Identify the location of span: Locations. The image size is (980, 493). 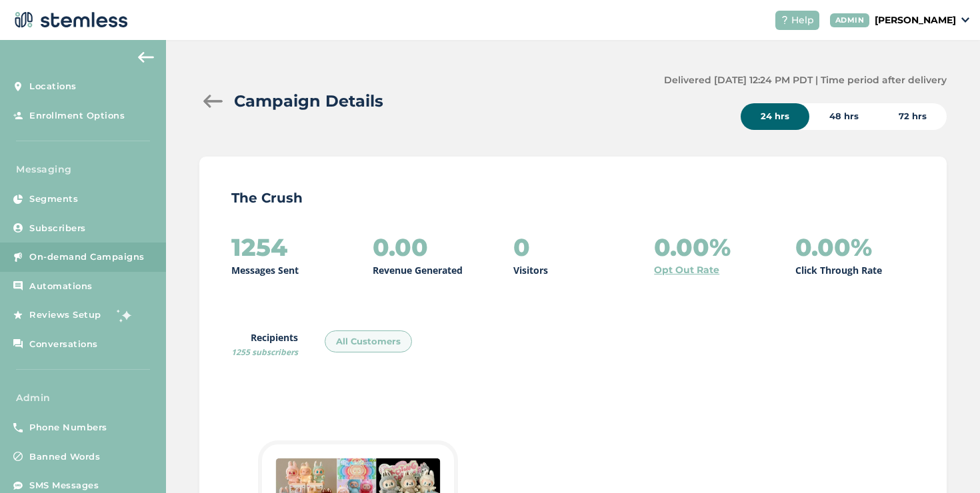
(53, 87).